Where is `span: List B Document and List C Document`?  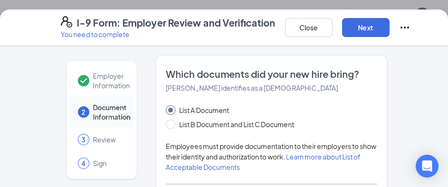 span: List B Document and List C Document is located at coordinates (236, 124).